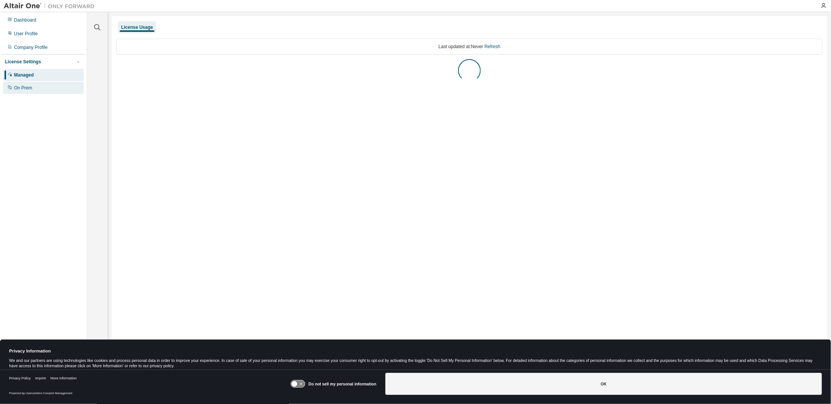 The image size is (831, 404). I want to click on a: Refresh, so click(493, 47).